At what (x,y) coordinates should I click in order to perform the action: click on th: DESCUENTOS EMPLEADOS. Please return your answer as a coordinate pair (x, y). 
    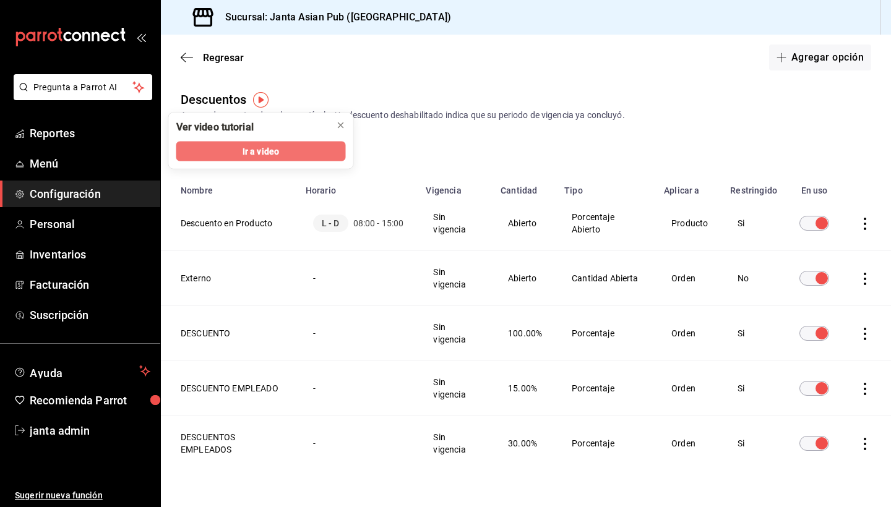
    Looking at the image, I should click on (230, 444).